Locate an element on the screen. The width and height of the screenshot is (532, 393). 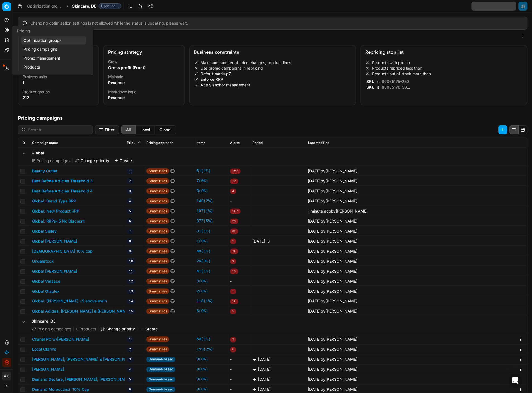
span: 9 is located at coordinates (233, 262).